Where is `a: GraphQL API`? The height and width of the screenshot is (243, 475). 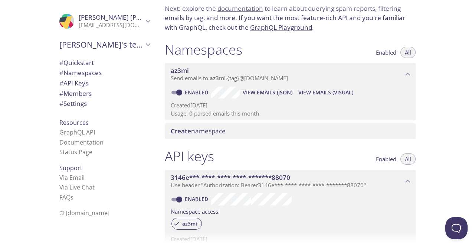 a: GraphQL API is located at coordinates (77, 132).